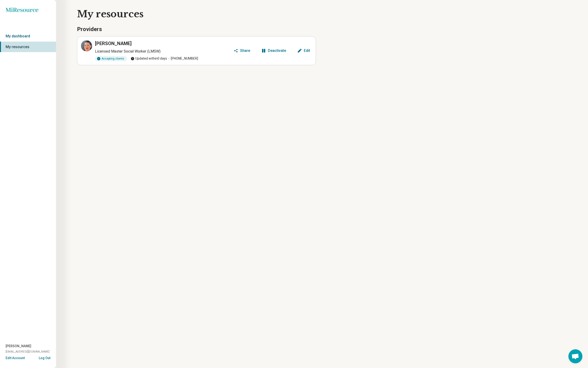 The width and height of the screenshot is (588, 368). Describe the element at coordinates (149, 58) in the screenshot. I see `span: Updated within 0 days` at that location.